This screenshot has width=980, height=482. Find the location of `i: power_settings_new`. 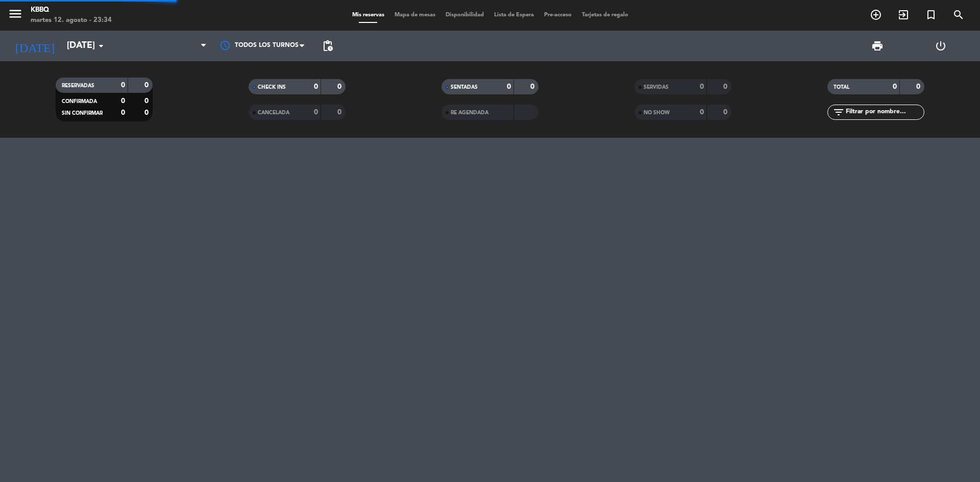

i: power_settings_new is located at coordinates (941, 46).